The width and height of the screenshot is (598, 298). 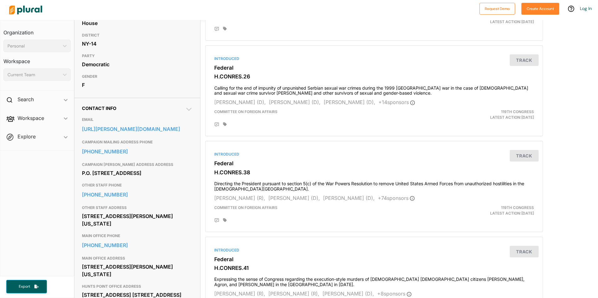 I want to click on h3: MAIN OFFICE PHONE, so click(x=137, y=236).